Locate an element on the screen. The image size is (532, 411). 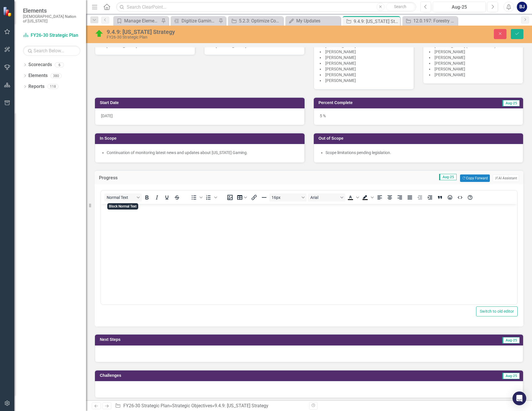
button: Strikethrough is located at coordinates (177, 197).